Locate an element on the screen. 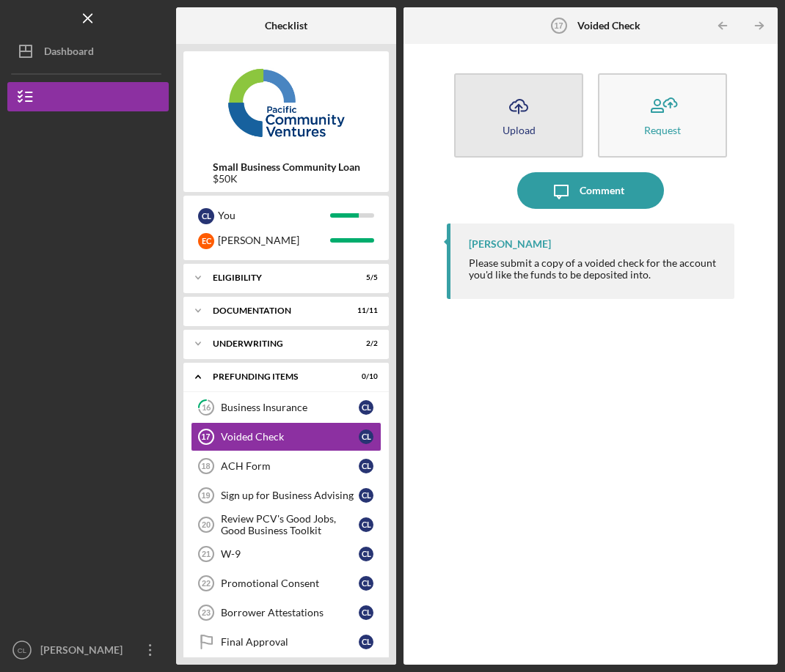 The height and width of the screenshot is (672, 785). button: Upload is located at coordinates (518, 115).